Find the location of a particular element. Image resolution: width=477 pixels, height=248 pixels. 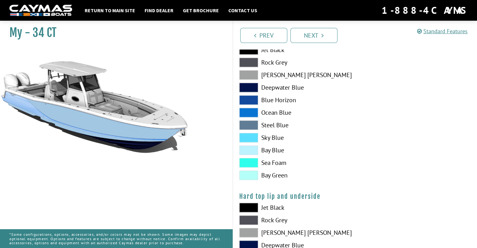

img: white-logo-c9c8dbefe5ff5ceceb0f0178aa75bf4bb51f6bca0971e226c86eb53dfe498488.png is located at coordinates (41, 10).